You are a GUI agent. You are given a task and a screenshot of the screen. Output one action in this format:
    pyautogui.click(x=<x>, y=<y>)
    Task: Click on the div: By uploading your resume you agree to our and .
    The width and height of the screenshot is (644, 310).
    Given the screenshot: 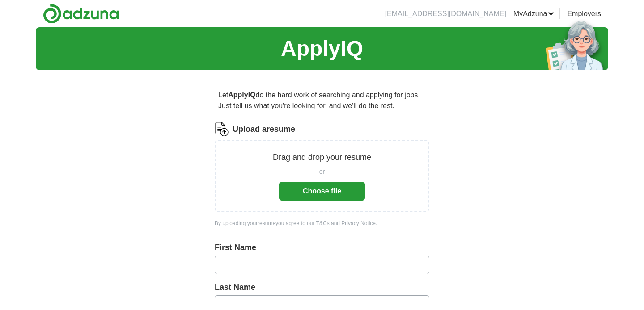 What is the action you would take?
    pyautogui.click(x=322, y=223)
    